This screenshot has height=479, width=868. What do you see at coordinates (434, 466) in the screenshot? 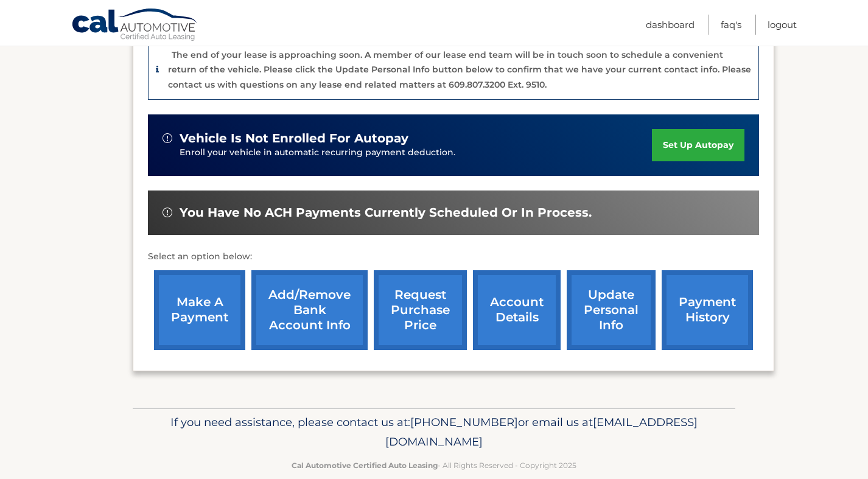
I see `p: - All Rights Reserved - Copyright 2025` at bounding box center [434, 466].